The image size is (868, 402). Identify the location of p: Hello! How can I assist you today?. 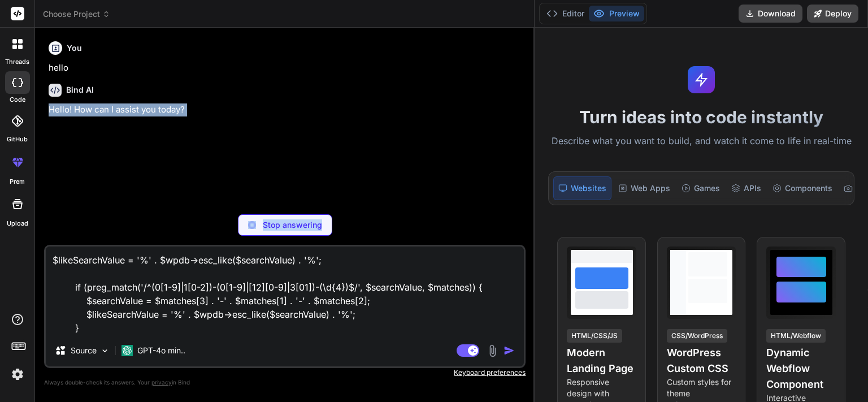
(286, 110).